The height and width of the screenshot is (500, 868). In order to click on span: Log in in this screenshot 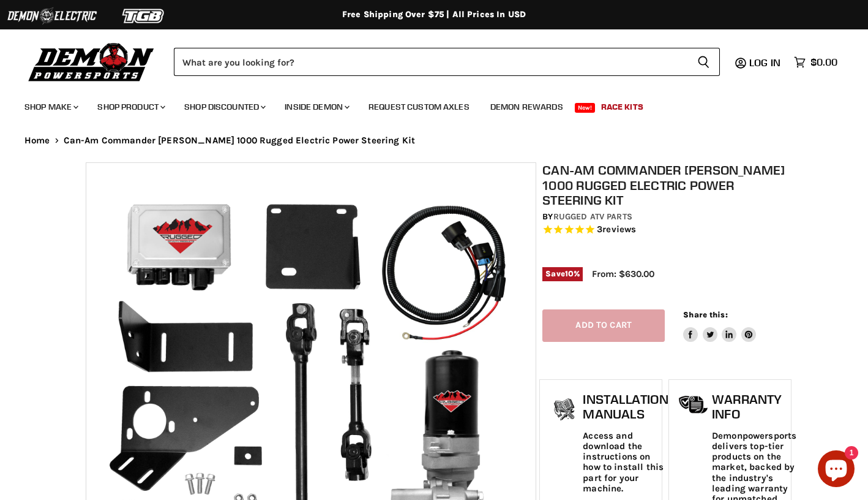, I will do `click(765, 62)`.